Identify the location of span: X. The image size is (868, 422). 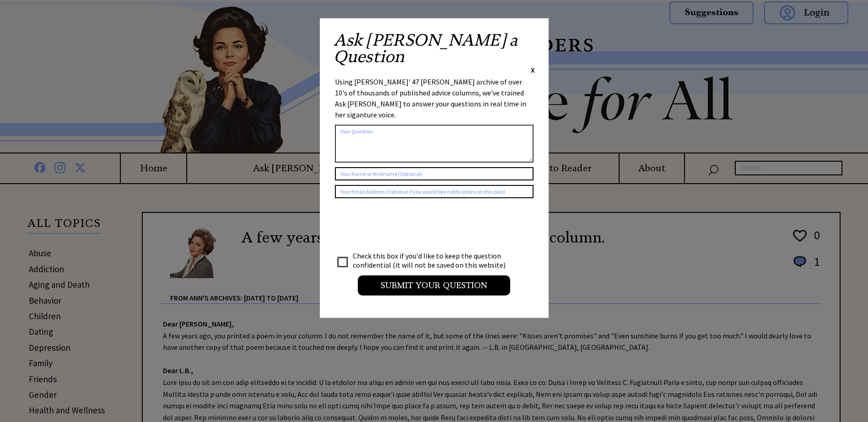
(533, 70).